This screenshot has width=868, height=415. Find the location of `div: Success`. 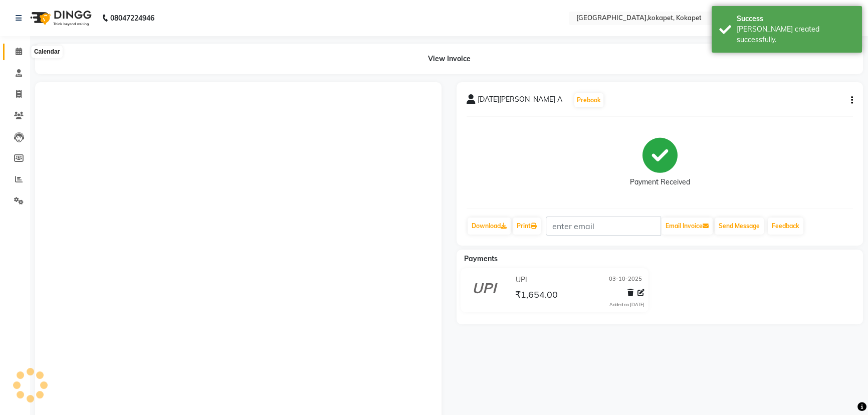

div: Success is located at coordinates (795, 18).